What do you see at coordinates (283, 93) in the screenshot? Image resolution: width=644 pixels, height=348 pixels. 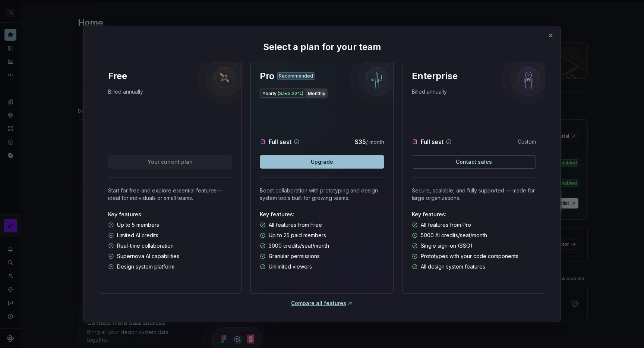 I see `button: Yearly` at bounding box center [283, 93].